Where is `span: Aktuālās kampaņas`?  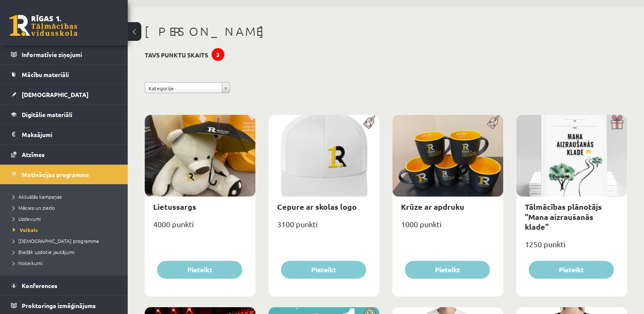 span: Aktuālās kampaņas is located at coordinates (37, 196).